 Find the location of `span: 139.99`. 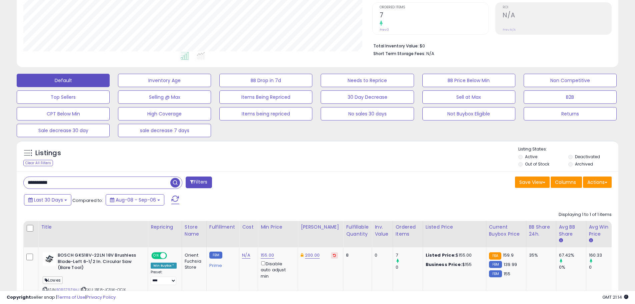

span: 139.99 is located at coordinates (510, 264).